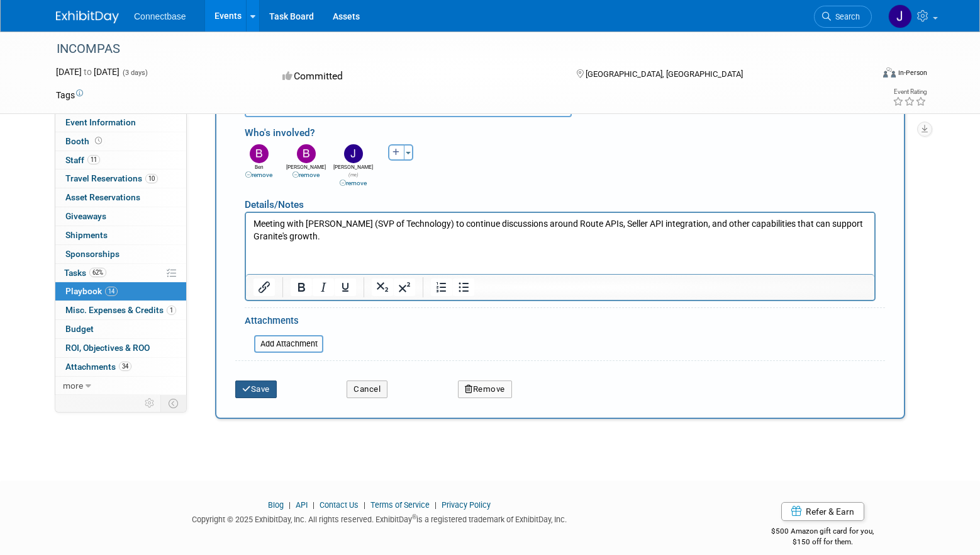  I want to click on td: Tags, so click(69, 95).